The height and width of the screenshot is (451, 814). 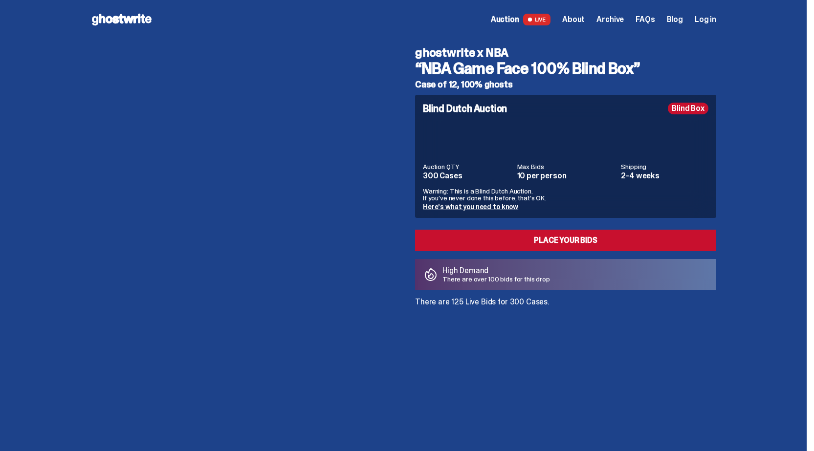 I want to click on h4: Blind Dutch Auction, so click(x=465, y=108).